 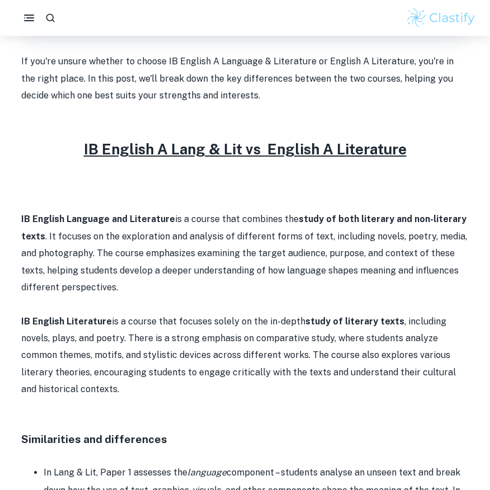 I want to click on strong: IB English Language and Literature, so click(x=98, y=219).